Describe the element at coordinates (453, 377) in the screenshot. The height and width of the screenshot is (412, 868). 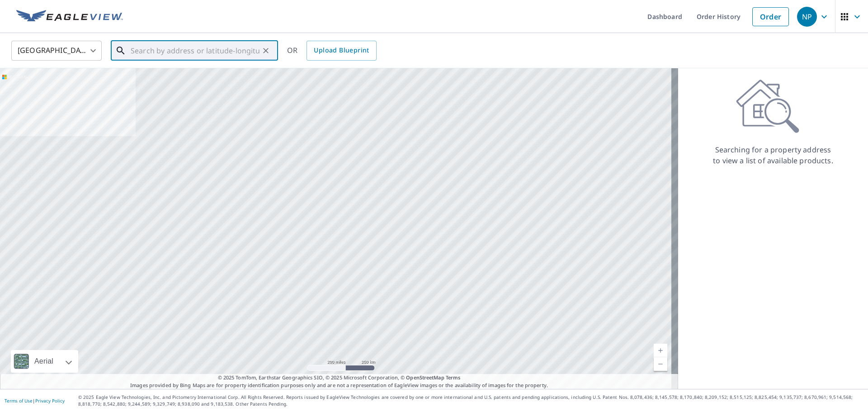
I see `a: Terms` at that location.